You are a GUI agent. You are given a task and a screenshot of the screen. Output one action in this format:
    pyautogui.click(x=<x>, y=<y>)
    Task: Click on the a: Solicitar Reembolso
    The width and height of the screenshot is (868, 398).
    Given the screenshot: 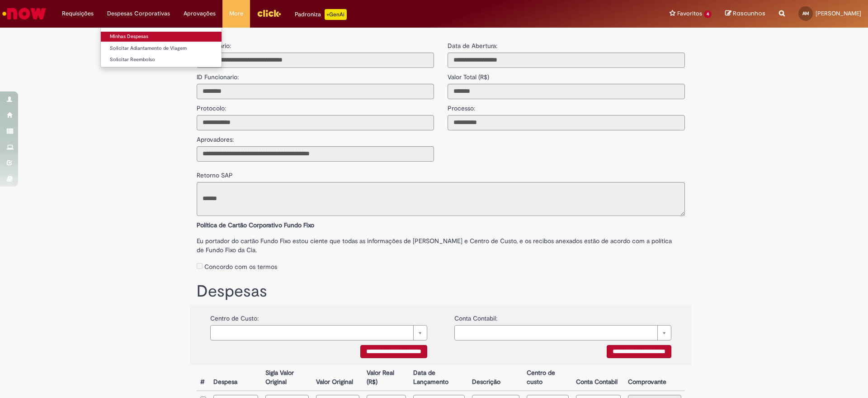 What is the action you would take?
    pyautogui.click(x=161, y=60)
    